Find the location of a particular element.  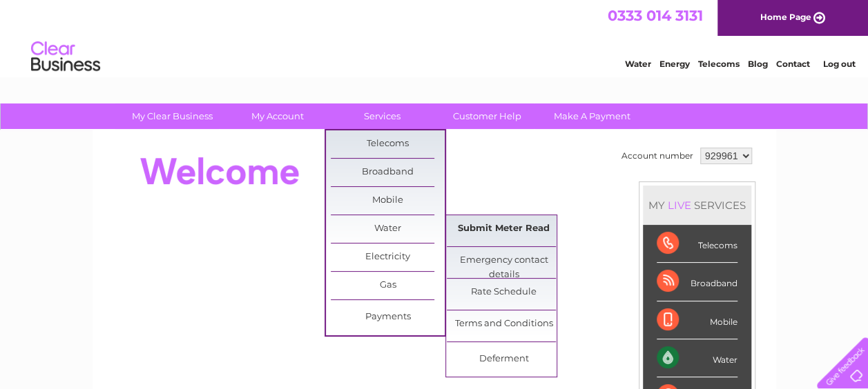

a: Emergency contact details is located at coordinates (503, 260).